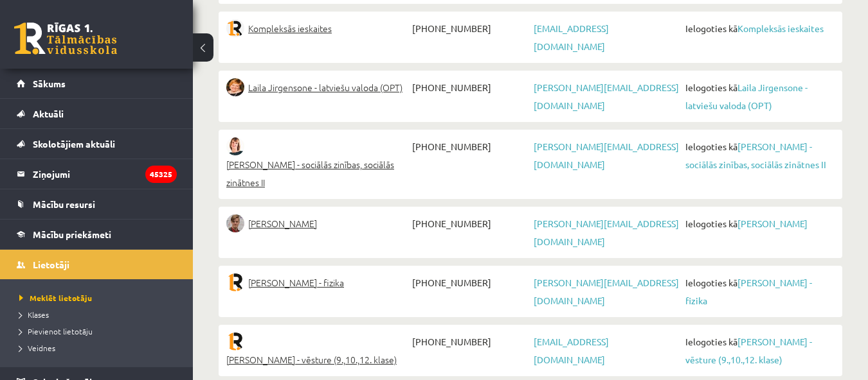 The width and height of the screenshot is (868, 380). What do you see at coordinates (236, 342) in the screenshot?
I see `img: Kristīna Kižlo - vēsture (9.,10.,12. klase)` at bounding box center [236, 342].